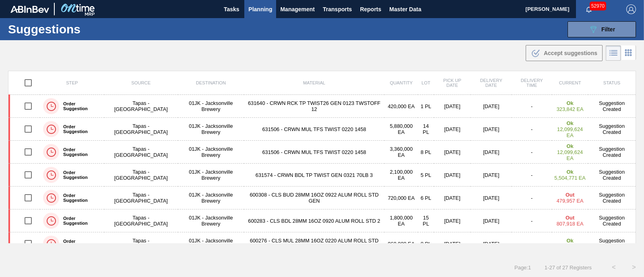 Image resolution: width=644 pixels, height=277 pixels. Describe the element at coordinates (608, 29) in the screenshot. I see `span: Filter` at that location.